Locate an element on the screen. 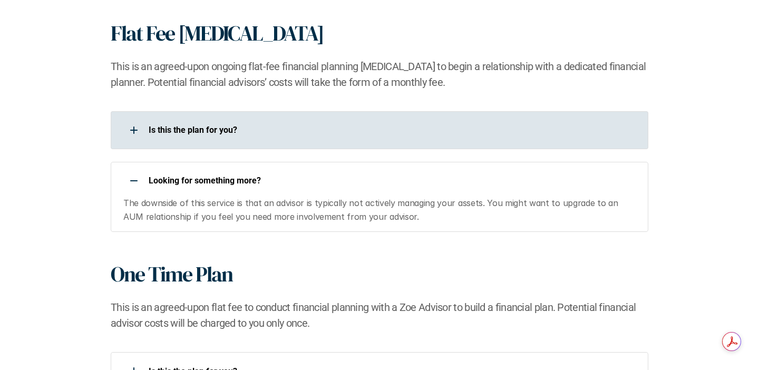 The width and height of the screenshot is (759, 370). p: Is this the plan for you?​ is located at coordinates (391, 130).